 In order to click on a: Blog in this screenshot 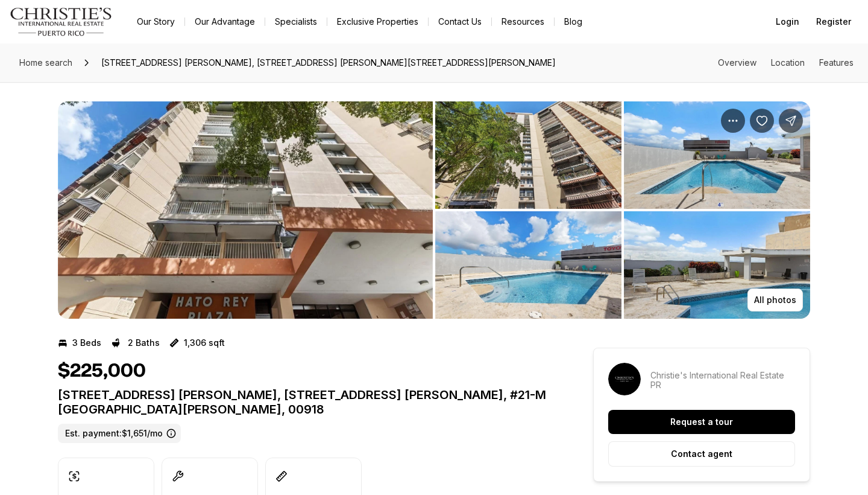, I will do `click(574, 22)`.